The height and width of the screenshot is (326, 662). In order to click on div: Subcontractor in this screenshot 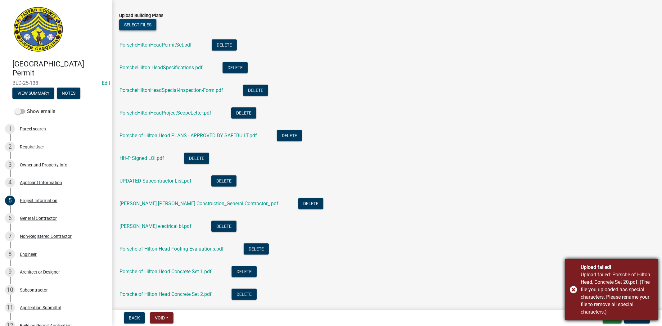, I will do `click(34, 290)`.